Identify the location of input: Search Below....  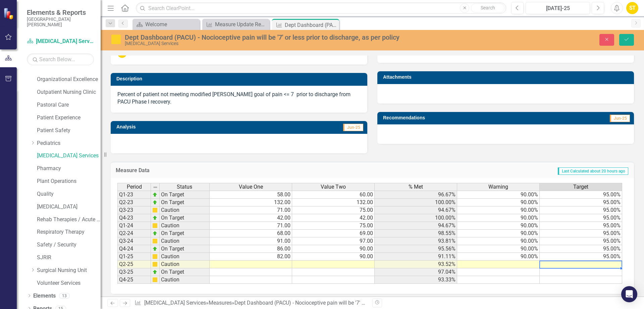
(60, 59).